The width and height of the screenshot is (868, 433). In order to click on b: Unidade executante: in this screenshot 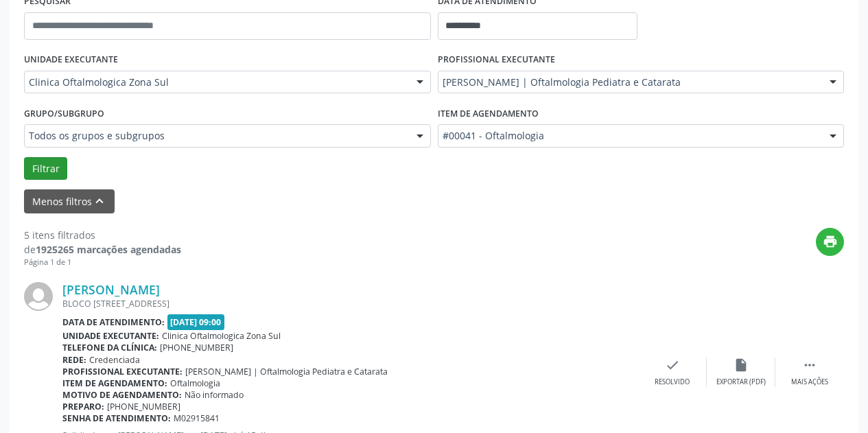, I will do `click(111, 335)`.